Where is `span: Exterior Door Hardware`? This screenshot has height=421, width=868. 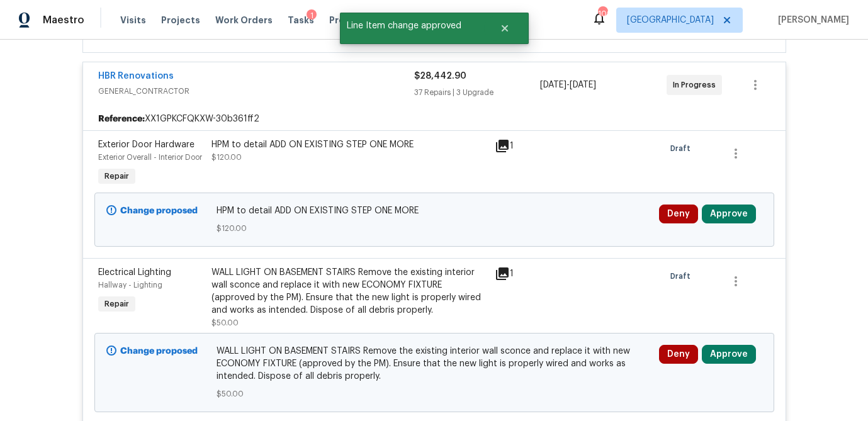 span: Exterior Door Hardware is located at coordinates (146, 144).